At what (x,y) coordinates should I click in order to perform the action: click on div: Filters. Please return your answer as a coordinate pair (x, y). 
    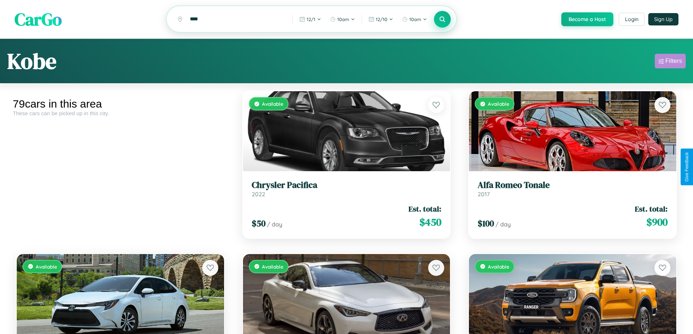
    Looking at the image, I should click on (673, 61).